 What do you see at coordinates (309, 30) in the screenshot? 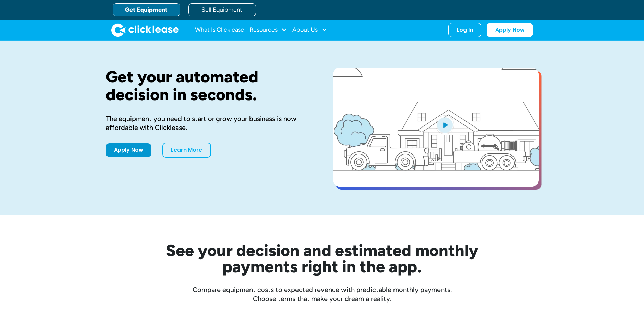
I see `div: About Us` at bounding box center [309, 30].